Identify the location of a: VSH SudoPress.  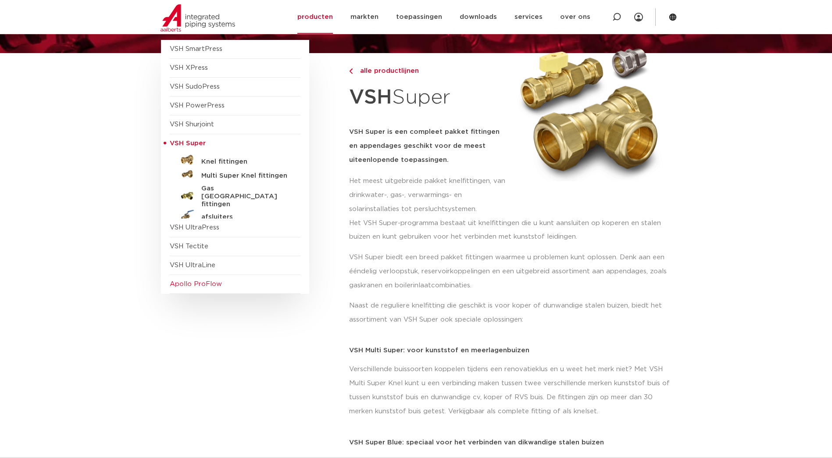
(195, 86).